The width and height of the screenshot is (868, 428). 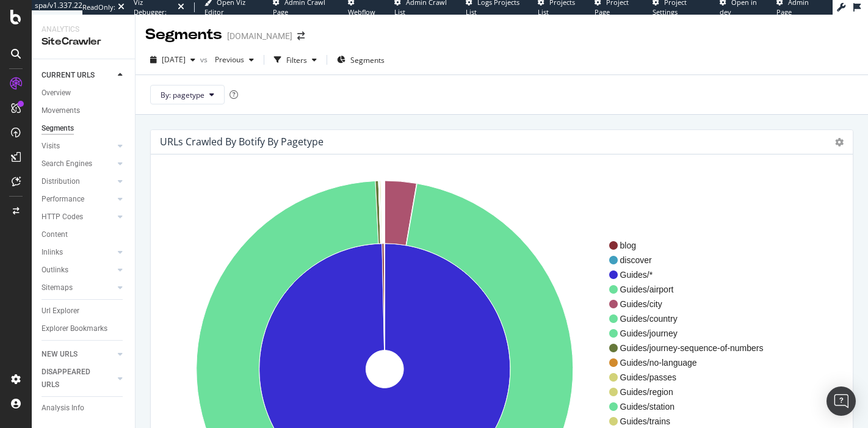 I want to click on span: Guides/station, so click(x=692, y=407).